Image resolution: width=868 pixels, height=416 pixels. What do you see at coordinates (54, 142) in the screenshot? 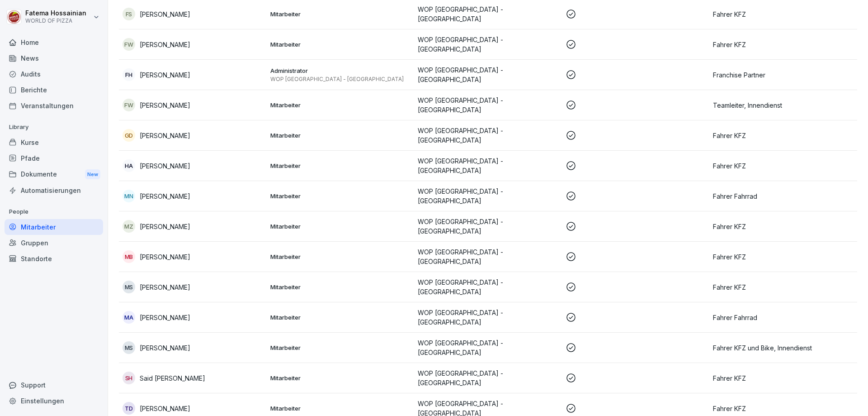
I see `a: Kurse` at bounding box center [54, 142].